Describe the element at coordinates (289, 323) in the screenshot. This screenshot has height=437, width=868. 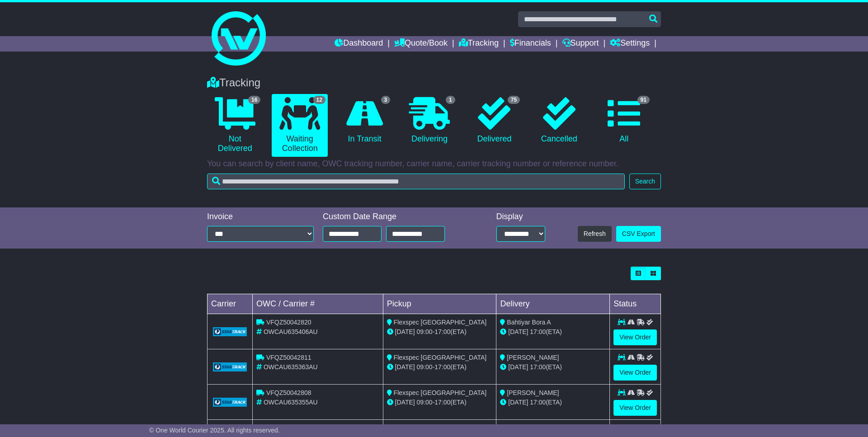
I see `span: VFQZ50042820` at that location.